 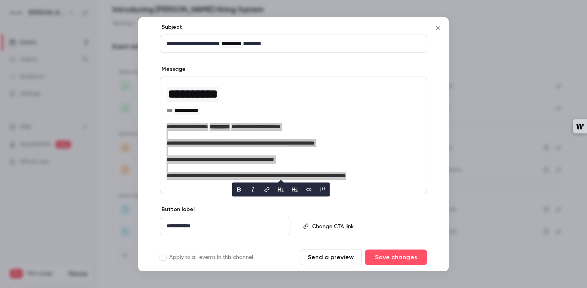 I want to click on button: Close, so click(x=438, y=28).